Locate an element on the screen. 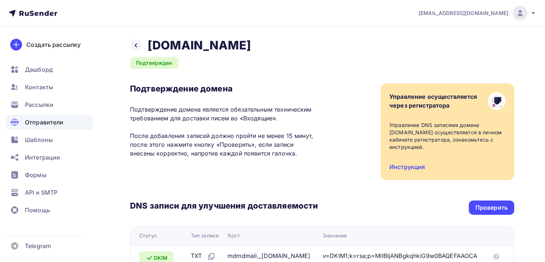 Image resolution: width=545 pixels, height=262 pixels. span: Telegram is located at coordinates (38, 246).